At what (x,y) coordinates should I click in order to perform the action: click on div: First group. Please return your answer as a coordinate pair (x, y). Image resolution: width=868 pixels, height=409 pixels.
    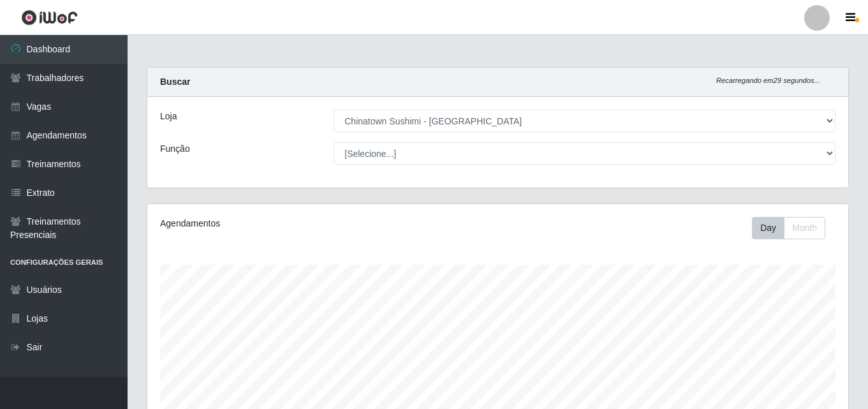
    Looking at the image, I should click on (788, 228).